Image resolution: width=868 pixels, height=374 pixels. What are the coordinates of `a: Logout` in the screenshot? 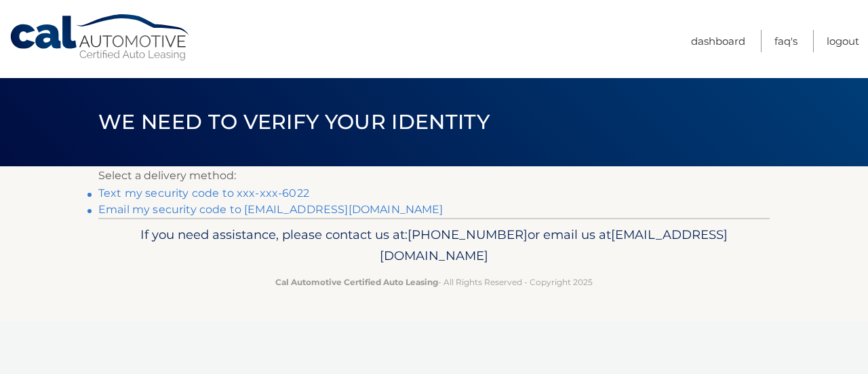 It's located at (843, 40).